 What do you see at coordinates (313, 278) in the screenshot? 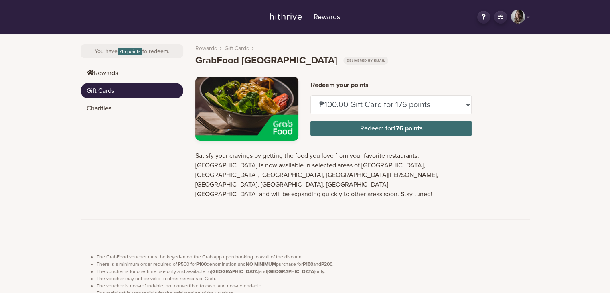
I see `li: The voucher may not be valid to other services of Grab.` at bounding box center [313, 278].